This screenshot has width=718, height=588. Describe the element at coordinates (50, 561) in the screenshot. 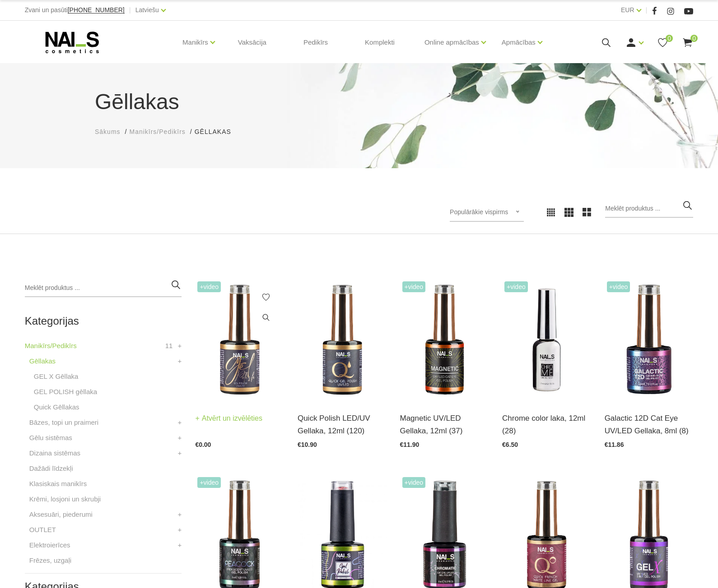

I see `a: Frēzes, uzgaļi` at that location.